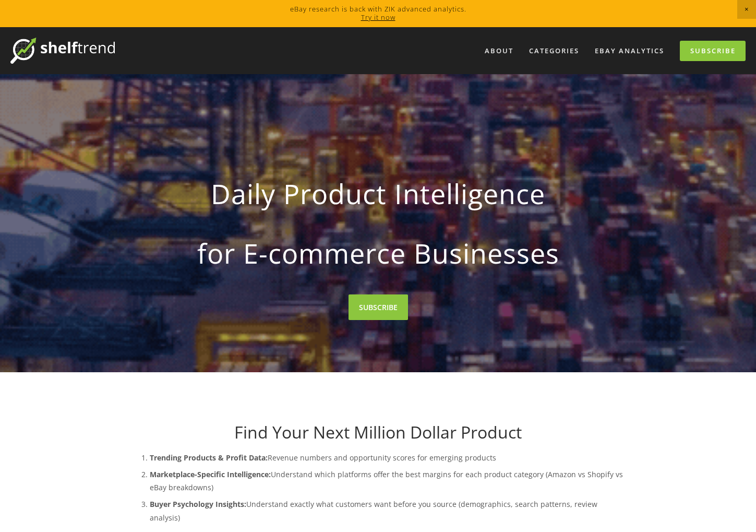 Image resolution: width=756 pixels, height=532 pixels. I want to click on h1: Find Your Next Million Dollar Product, so click(378, 432).